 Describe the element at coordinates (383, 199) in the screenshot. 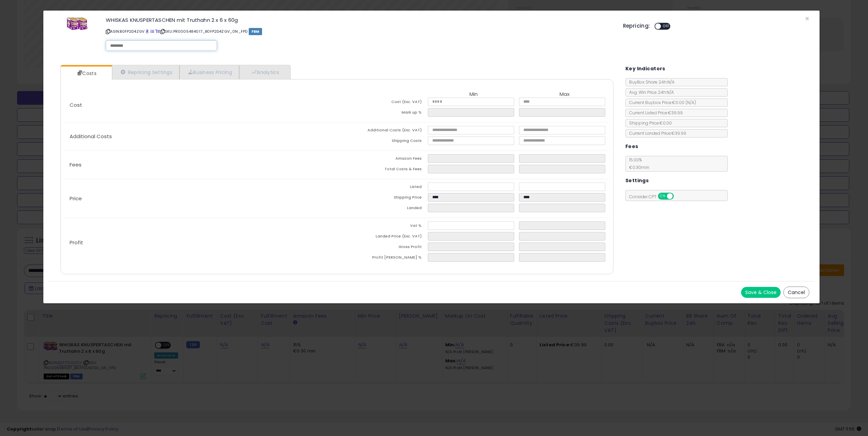

I see `td: Shipping Price` at that location.